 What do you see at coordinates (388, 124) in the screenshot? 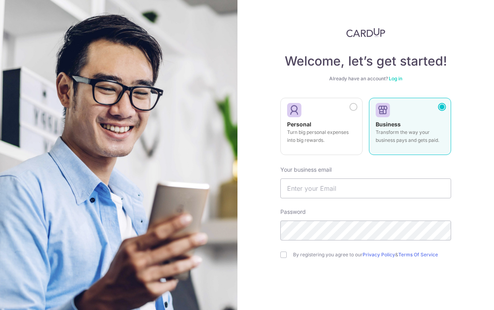
I see `strong: Business` at bounding box center [388, 124].